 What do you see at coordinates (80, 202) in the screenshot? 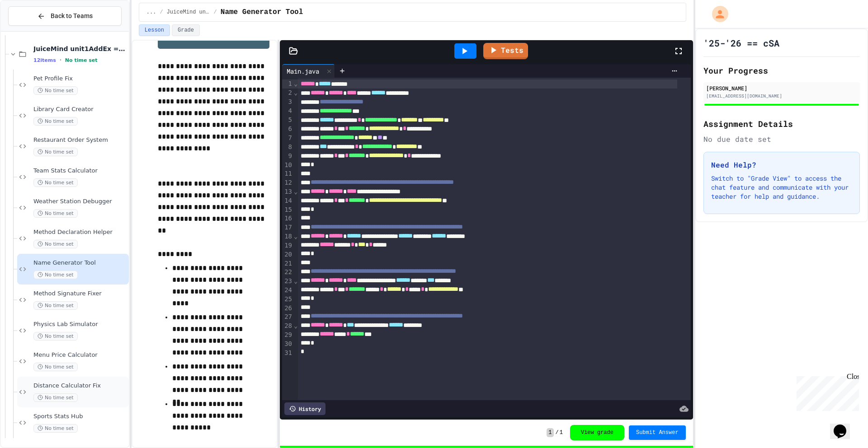
I see `span: Weather Station Debugger` at bounding box center [80, 202].